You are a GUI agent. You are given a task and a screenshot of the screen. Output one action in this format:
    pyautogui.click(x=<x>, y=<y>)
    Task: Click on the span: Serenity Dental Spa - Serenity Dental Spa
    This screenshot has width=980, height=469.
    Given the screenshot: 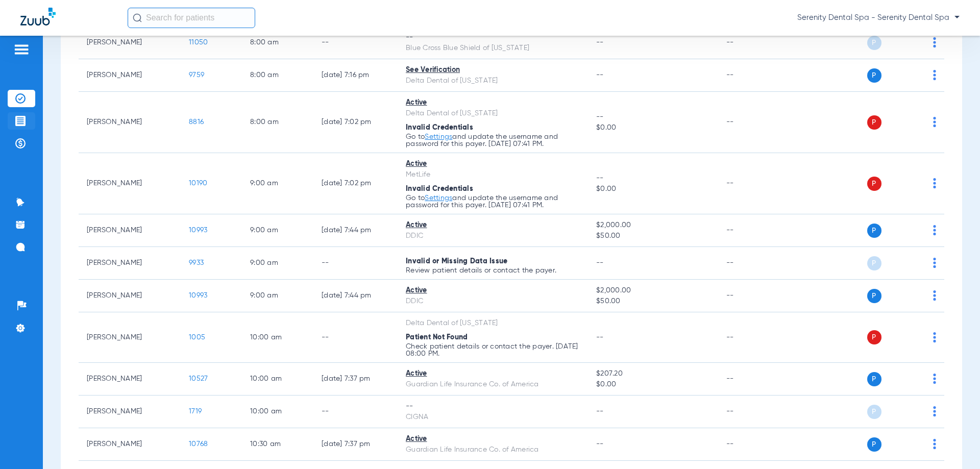 What is the action you would take?
    pyautogui.click(x=879, y=18)
    